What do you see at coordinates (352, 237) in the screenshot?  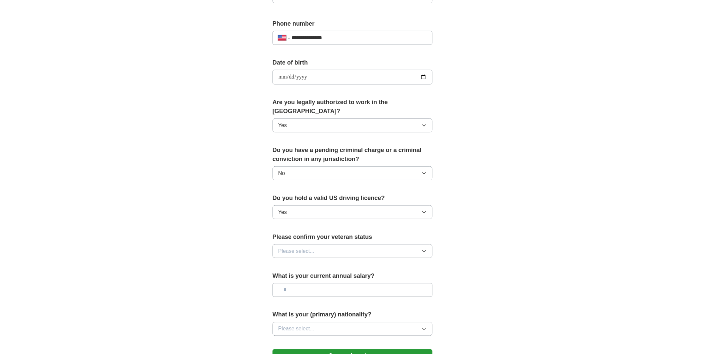 I see `label: Please confirm your veteran status` at bounding box center [352, 237].